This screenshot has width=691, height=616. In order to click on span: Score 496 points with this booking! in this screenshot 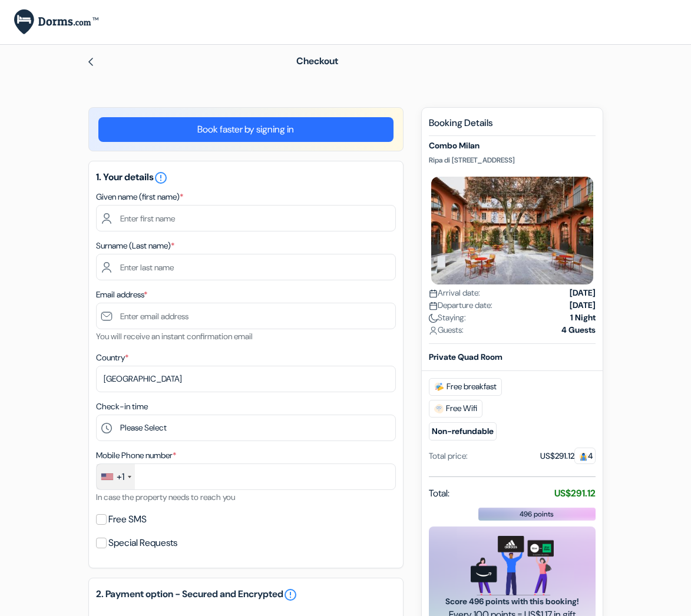, I will do `click(512, 601)`.